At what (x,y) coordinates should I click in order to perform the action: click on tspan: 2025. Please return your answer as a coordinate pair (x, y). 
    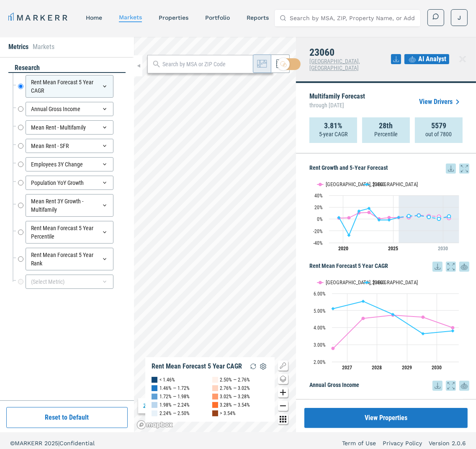
    Looking at the image, I should click on (393, 248).